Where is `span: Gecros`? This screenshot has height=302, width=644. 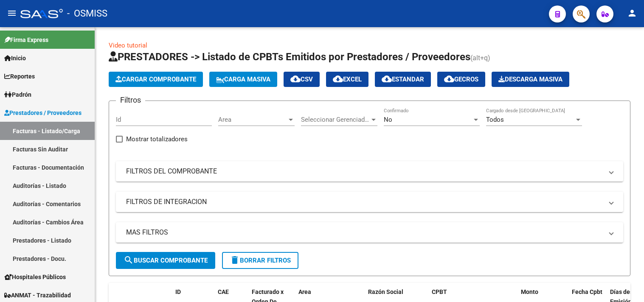 span: Gecros is located at coordinates (461, 79).